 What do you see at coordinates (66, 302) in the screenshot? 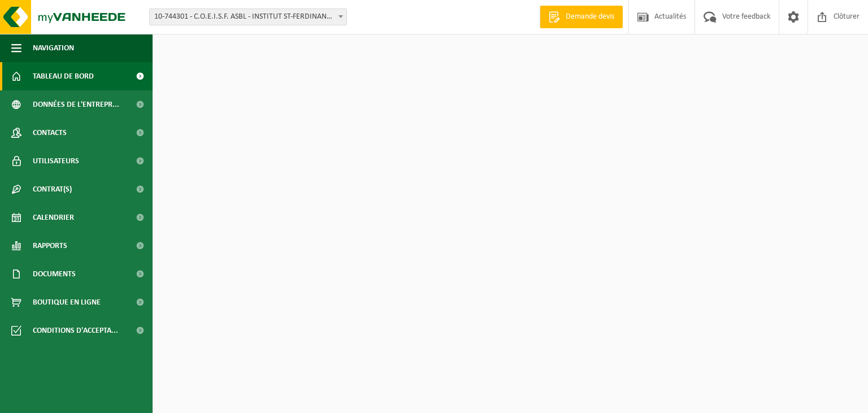
I see `span: Boutique en ligne` at bounding box center [66, 302].